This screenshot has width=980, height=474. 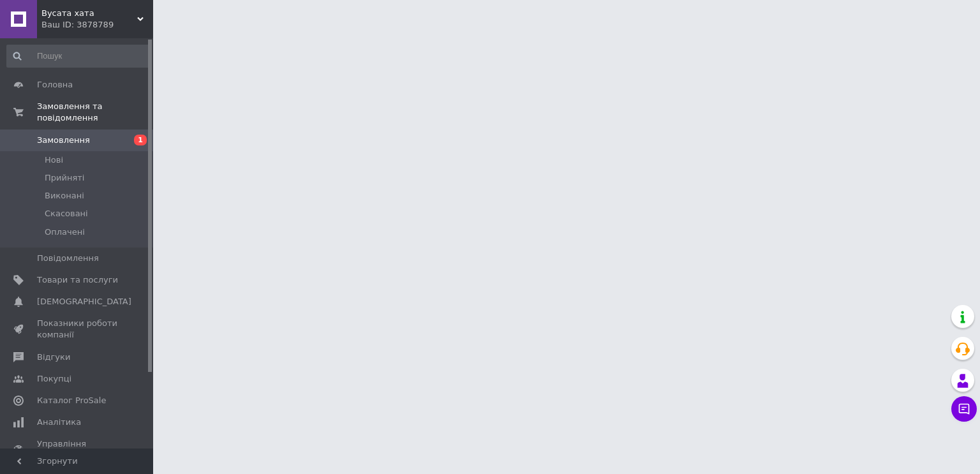 I want to click on span: Вусата хата, so click(x=89, y=14).